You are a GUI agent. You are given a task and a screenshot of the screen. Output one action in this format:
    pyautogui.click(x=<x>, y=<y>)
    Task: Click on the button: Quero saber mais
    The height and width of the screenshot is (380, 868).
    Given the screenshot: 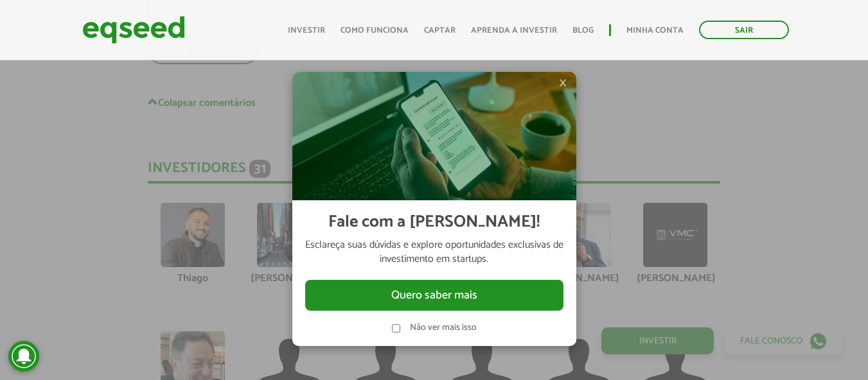 What is the action you would take?
    pyautogui.click(x=435, y=295)
    